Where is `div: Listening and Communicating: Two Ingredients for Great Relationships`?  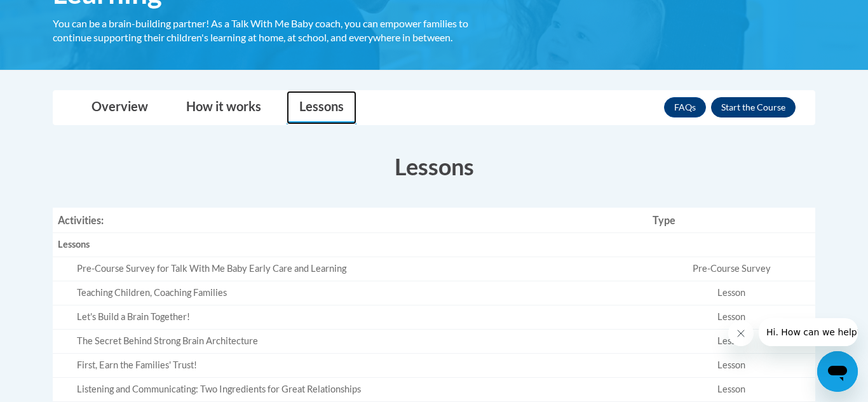
div: Listening and Communicating: Two Ingredients for Great Relationships is located at coordinates (360, 389).